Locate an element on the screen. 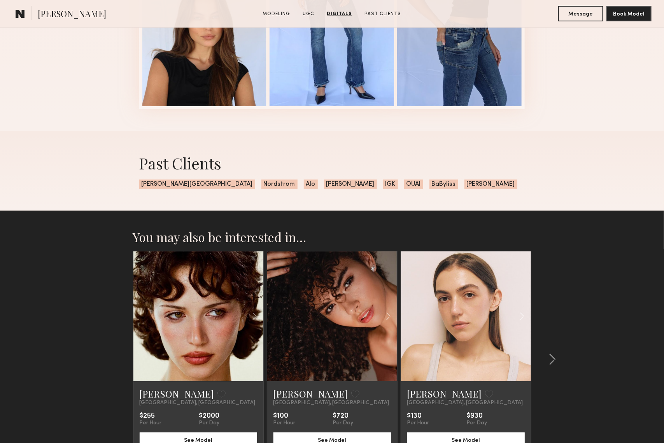 The image size is (664, 443). span: Nordstrom is located at coordinates (279, 184).